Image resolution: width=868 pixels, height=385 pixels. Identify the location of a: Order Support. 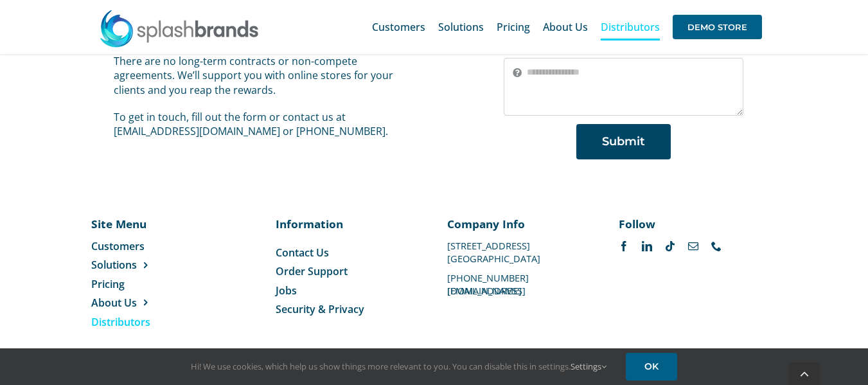
(348, 271).